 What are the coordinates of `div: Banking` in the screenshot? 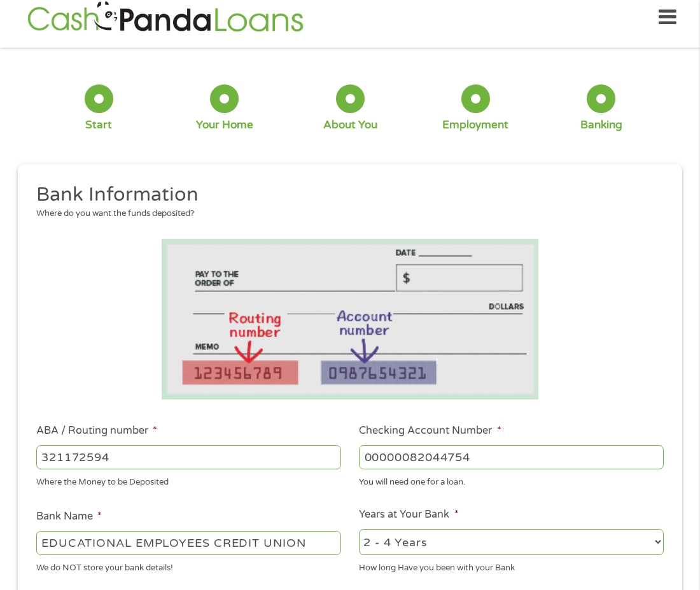 It's located at (601, 125).